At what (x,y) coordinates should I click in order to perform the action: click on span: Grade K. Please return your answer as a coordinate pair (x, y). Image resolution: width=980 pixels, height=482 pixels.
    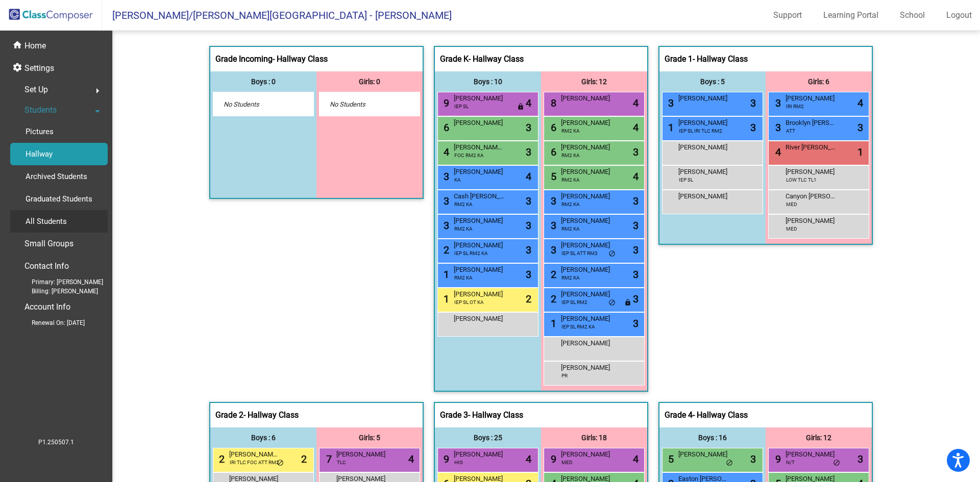
    Looking at the image, I should click on (454, 59).